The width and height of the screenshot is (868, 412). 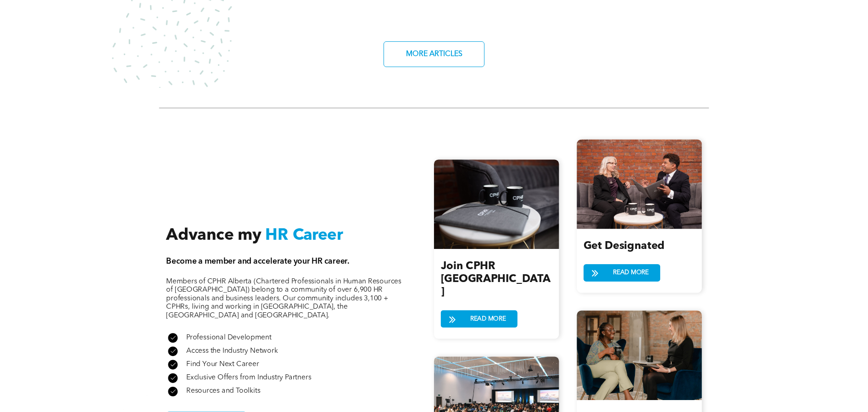 What do you see at coordinates (624, 246) in the screenshot?
I see `span: Get Designated` at bounding box center [624, 246].